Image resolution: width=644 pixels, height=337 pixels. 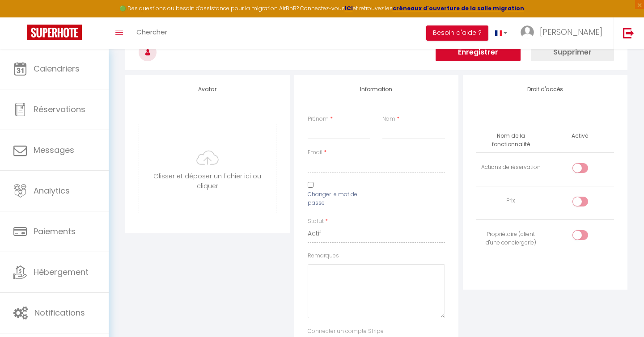 What do you see at coordinates (511, 167) in the screenshot?
I see `div: Actions de réservation` at bounding box center [511, 167].